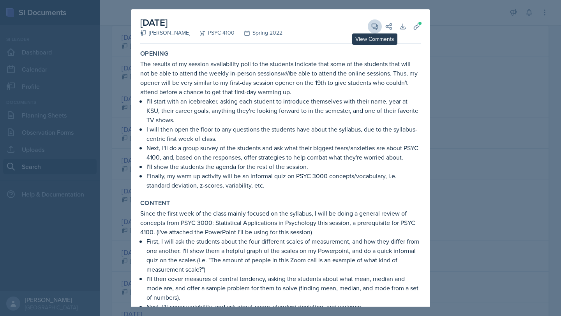  What do you see at coordinates (283, 134) in the screenshot?
I see `p: I will then open the floor to any questions the students have about the syllabus, due to the syll...` at bounding box center [283, 134].